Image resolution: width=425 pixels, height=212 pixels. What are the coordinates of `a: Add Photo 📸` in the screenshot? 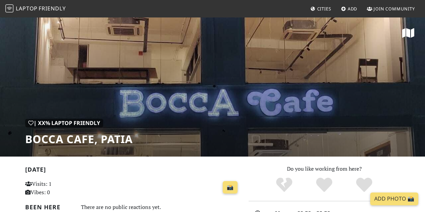 It's located at (394, 199).